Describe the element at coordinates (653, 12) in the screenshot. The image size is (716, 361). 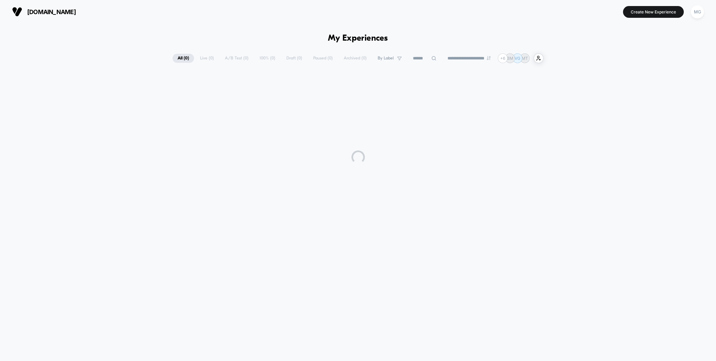
I see `button: Create New Experience` at that location.